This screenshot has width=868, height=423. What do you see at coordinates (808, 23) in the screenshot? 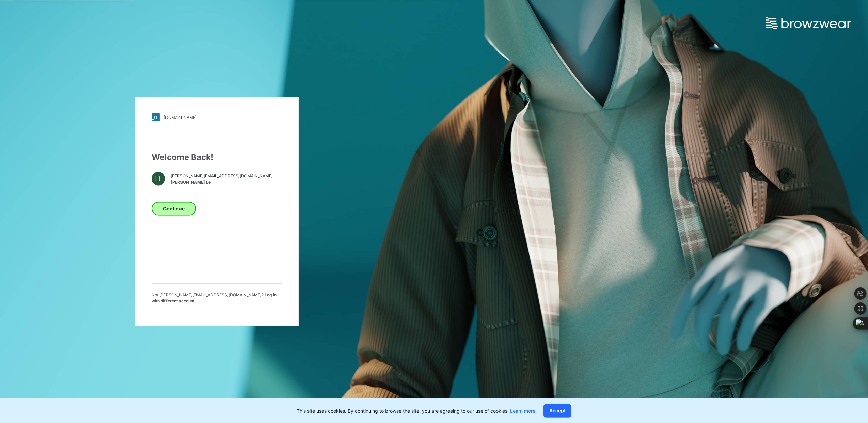
I see `img: browzwear-logo.e42bd6dac1945053ebaf764b6aa21510.svg` at bounding box center [808, 23].